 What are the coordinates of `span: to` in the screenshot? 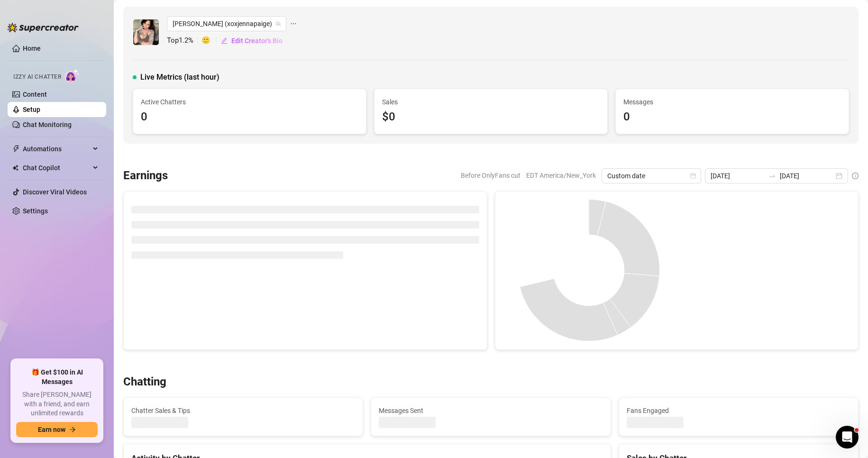 It's located at (773, 176).